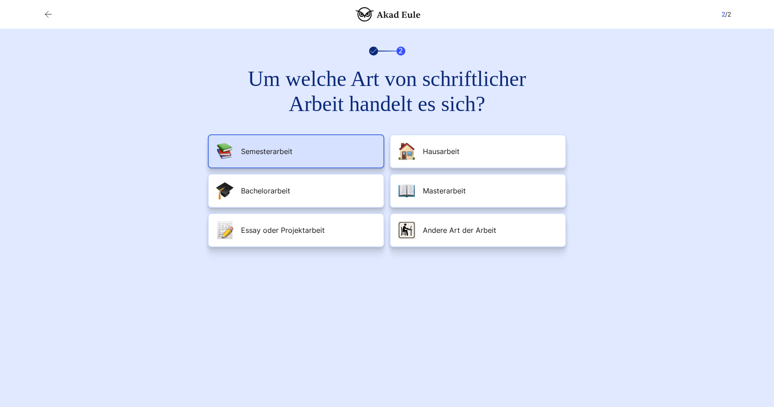 The height and width of the screenshot is (407, 774). I want to click on h2: Um welche Art von schriftlicher Arbeit handelt es sich?, so click(387, 91).